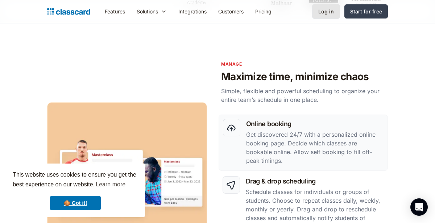 The image size is (435, 223). Describe the element at coordinates (419, 207) in the screenshot. I see `div: Open Intercom Messenger` at that location.